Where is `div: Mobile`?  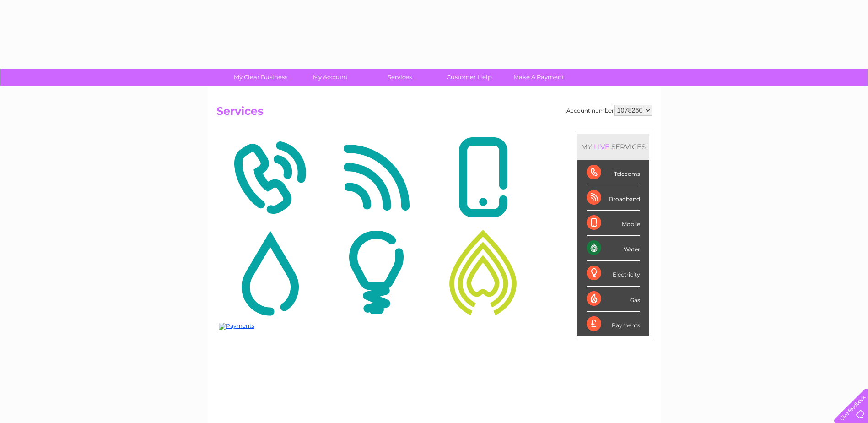 div: Mobile is located at coordinates (613, 223).